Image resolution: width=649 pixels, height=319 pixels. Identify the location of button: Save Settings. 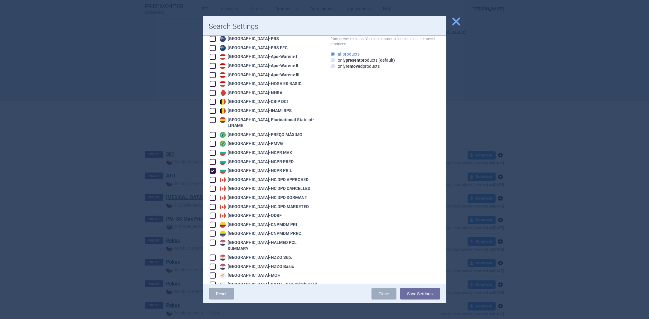
(420, 294).